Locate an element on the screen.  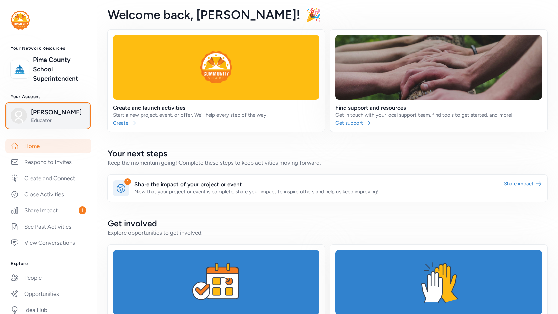
div: 1 is located at coordinates (128, 181).